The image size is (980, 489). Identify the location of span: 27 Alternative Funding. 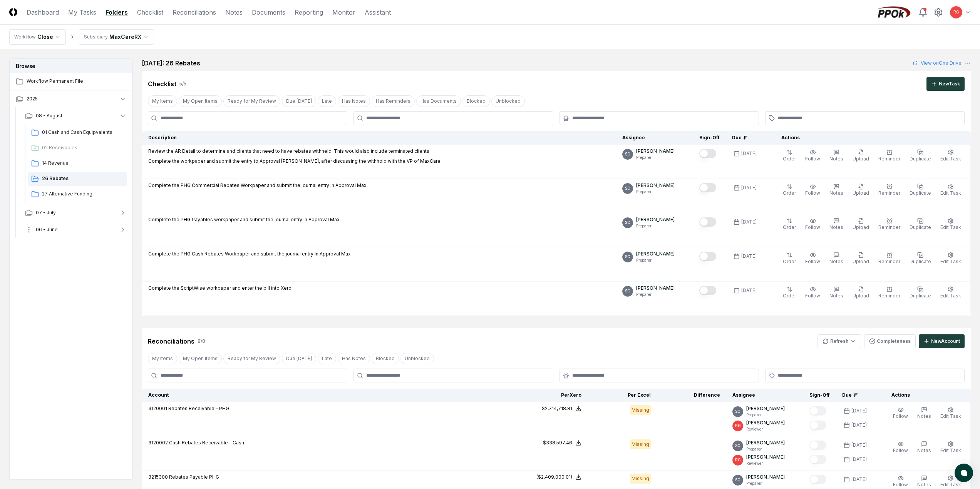
(82, 194).